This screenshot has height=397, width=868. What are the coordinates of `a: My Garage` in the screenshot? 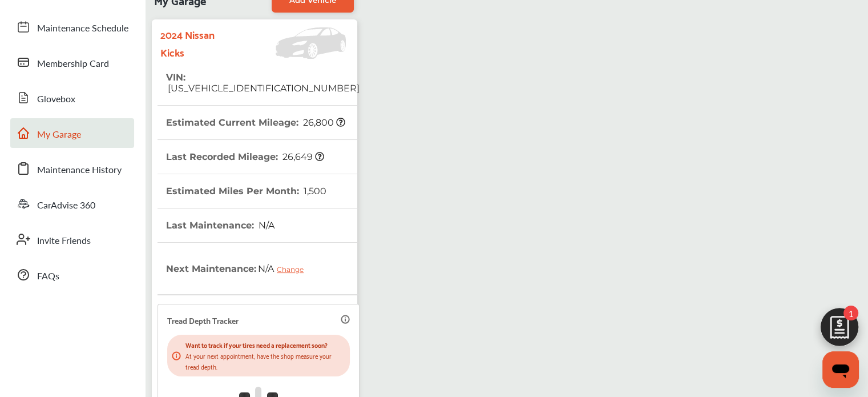 It's located at (72, 133).